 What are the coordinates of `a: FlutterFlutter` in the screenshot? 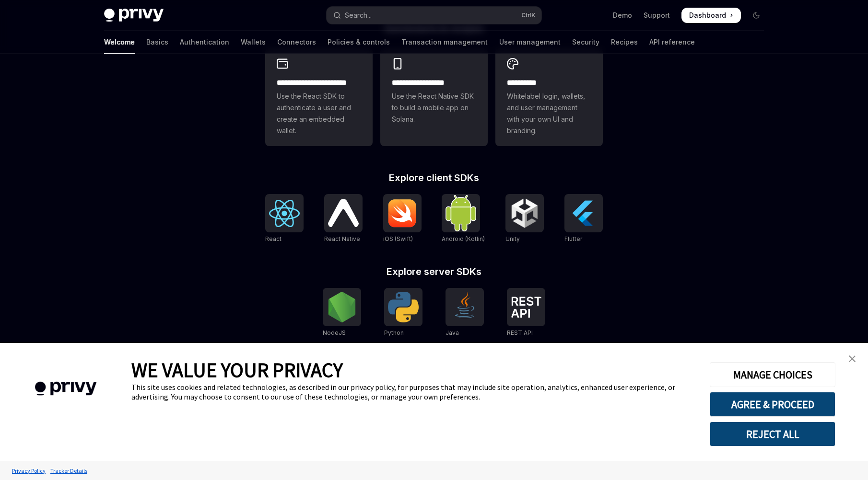 It's located at (584, 219).